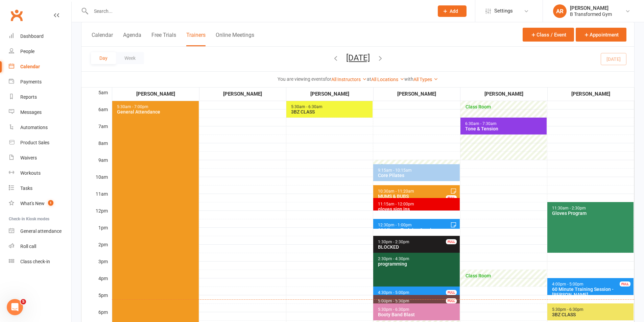  I want to click on button: Agenda, so click(132, 39).